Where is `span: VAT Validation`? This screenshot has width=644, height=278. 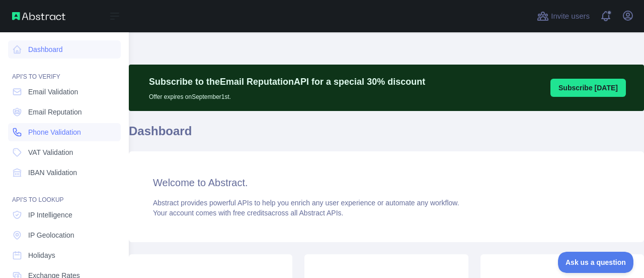
span: VAT Validation is located at coordinates (51, 152).